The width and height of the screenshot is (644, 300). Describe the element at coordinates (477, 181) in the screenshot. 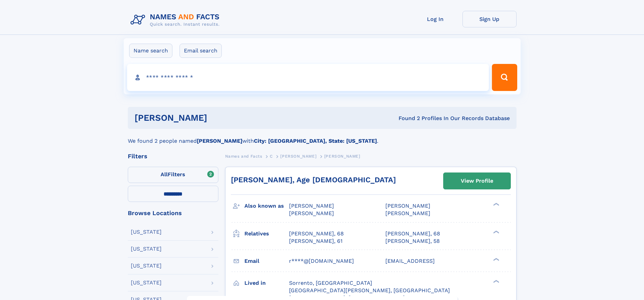

I see `div: View Profile` at that location.